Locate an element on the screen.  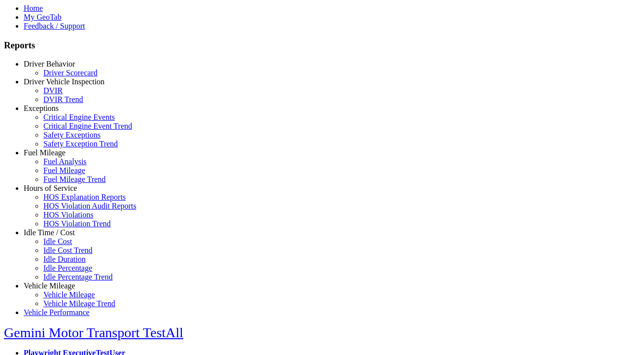
a: Idle Cost is located at coordinates (58, 241).